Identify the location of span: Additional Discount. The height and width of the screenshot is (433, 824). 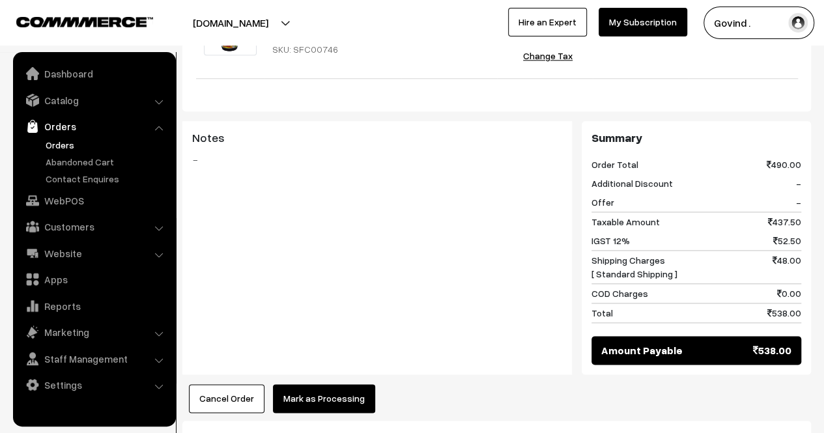
(632, 183).